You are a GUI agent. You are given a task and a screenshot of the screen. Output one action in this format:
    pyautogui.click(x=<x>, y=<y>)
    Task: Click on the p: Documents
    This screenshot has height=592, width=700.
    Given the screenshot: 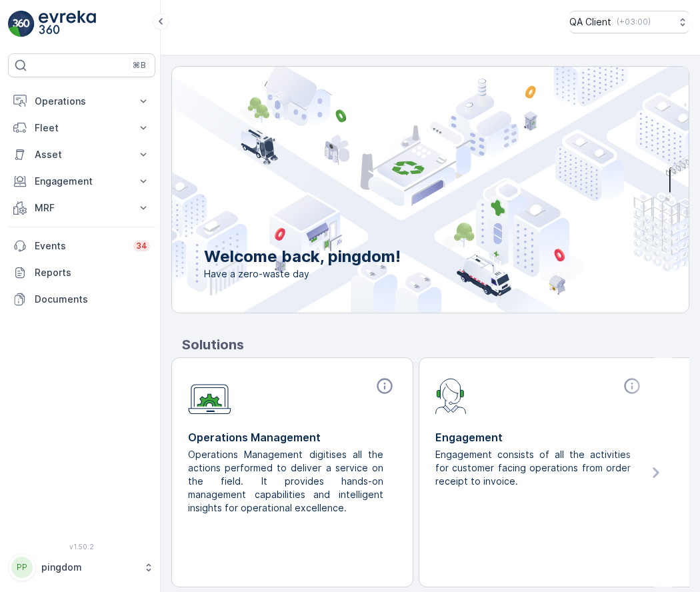 What is the action you would take?
    pyautogui.click(x=92, y=299)
    